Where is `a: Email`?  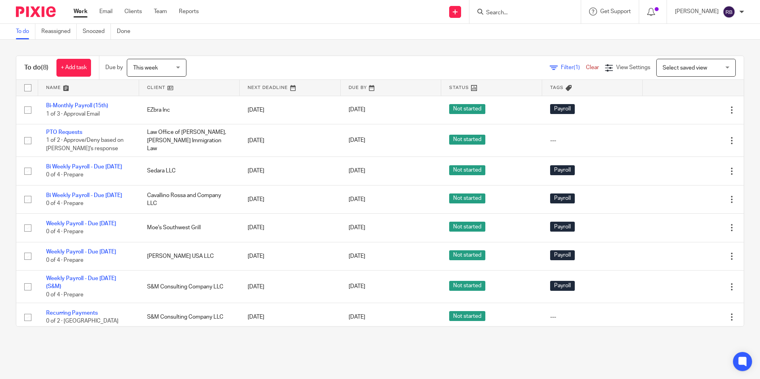 a: Email is located at coordinates (106, 12).